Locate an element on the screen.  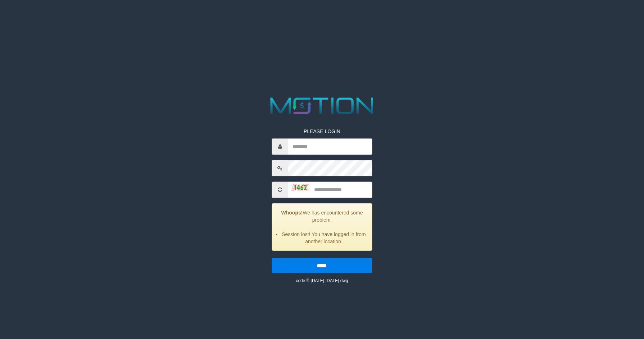
img: captcha is located at coordinates (301, 188).